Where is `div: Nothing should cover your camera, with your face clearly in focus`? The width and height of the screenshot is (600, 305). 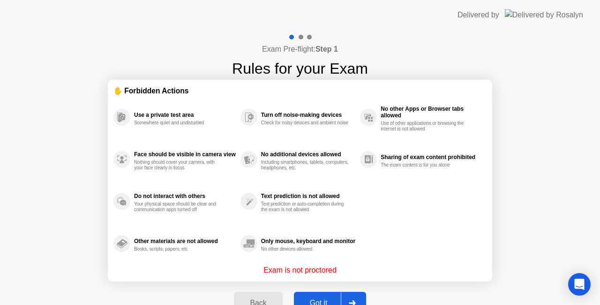
div: Nothing should cover your camera, with your face clearly in focus is located at coordinates (178, 165).